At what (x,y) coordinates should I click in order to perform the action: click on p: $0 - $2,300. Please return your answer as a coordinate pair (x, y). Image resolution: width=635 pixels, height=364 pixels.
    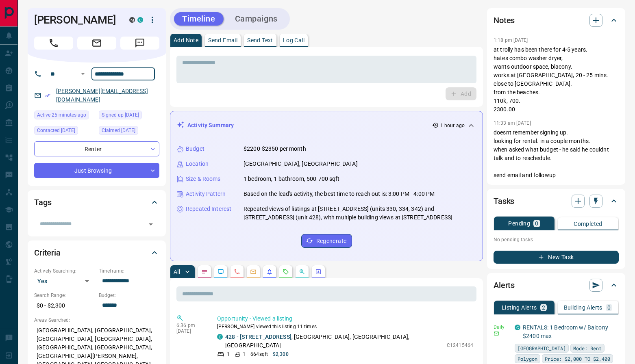
    Looking at the image, I should click on (64, 305).